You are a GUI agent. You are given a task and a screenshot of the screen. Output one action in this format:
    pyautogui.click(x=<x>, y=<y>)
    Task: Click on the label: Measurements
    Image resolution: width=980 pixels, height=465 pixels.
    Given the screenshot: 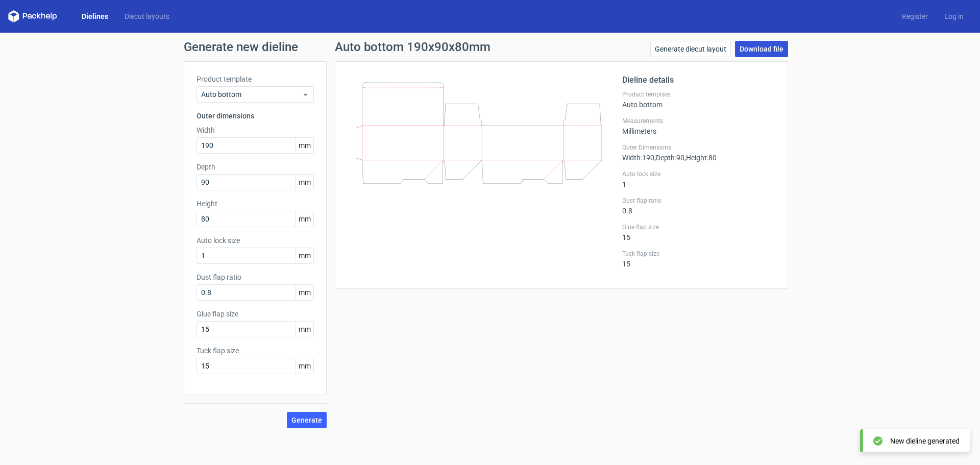 What is the action you would take?
    pyautogui.click(x=699, y=121)
    